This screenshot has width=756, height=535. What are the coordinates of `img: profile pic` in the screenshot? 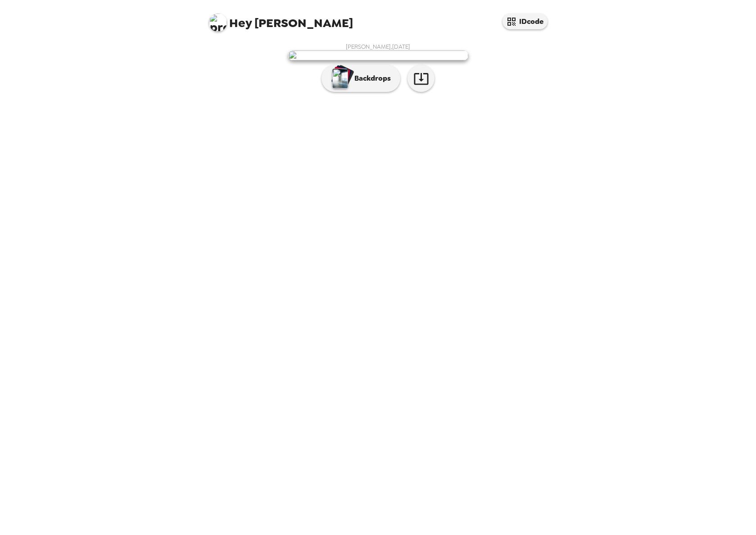 It's located at (218, 22).